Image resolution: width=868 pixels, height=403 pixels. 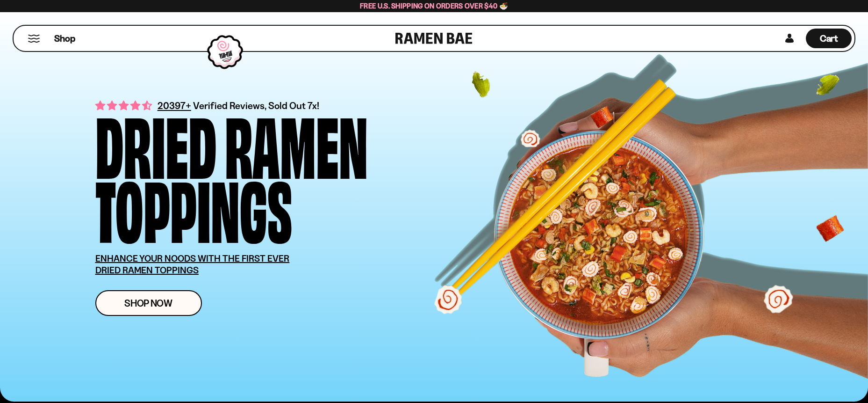 I want to click on span: Shop Now, so click(x=149, y=303).